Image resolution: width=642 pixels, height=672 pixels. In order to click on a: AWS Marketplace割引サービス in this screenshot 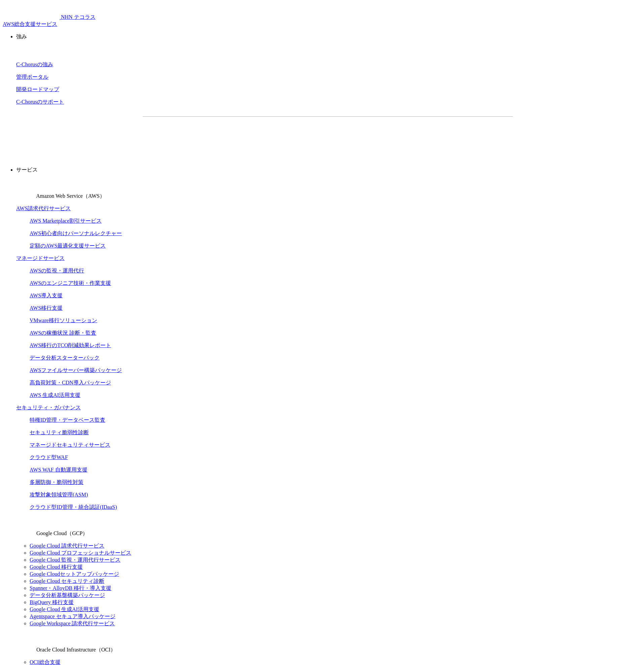, I will do `click(66, 221)`.